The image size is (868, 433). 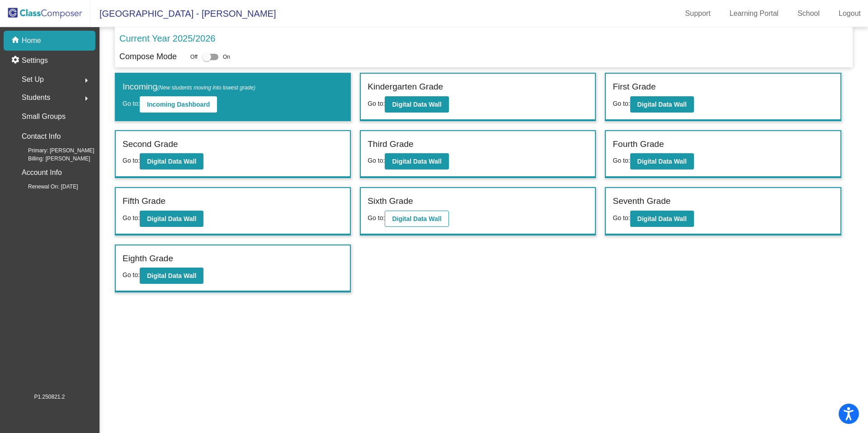 I want to click on label: Second Grade, so click(x=150, y=144).